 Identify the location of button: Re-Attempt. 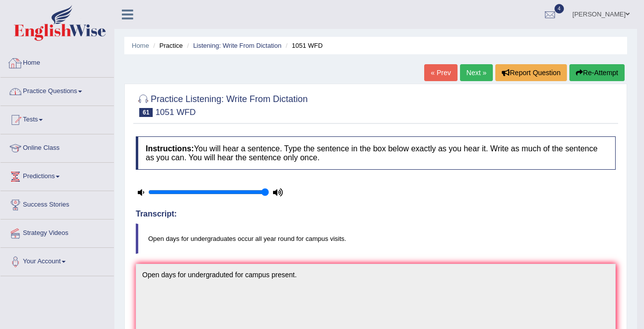
(597, 73).